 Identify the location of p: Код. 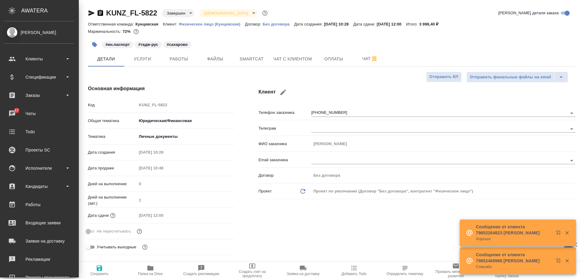
(112, 105).